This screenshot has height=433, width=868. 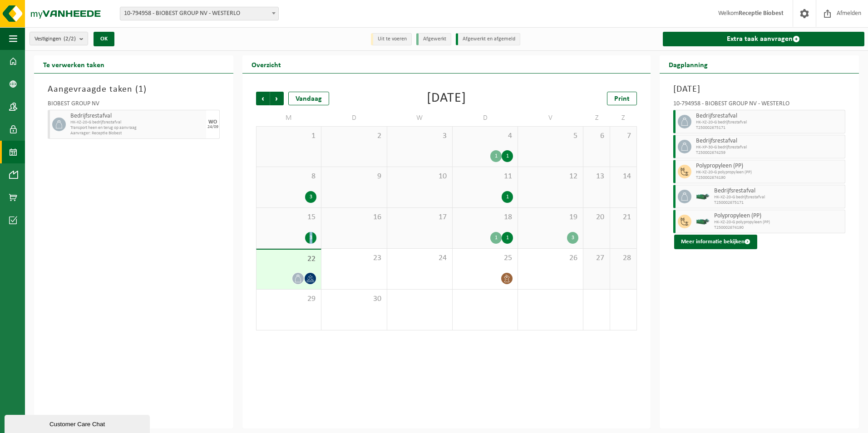 What do you see at coordinates (485, 217) in the screenshot?
I see `span: 18` at bounding box center [485, 217].